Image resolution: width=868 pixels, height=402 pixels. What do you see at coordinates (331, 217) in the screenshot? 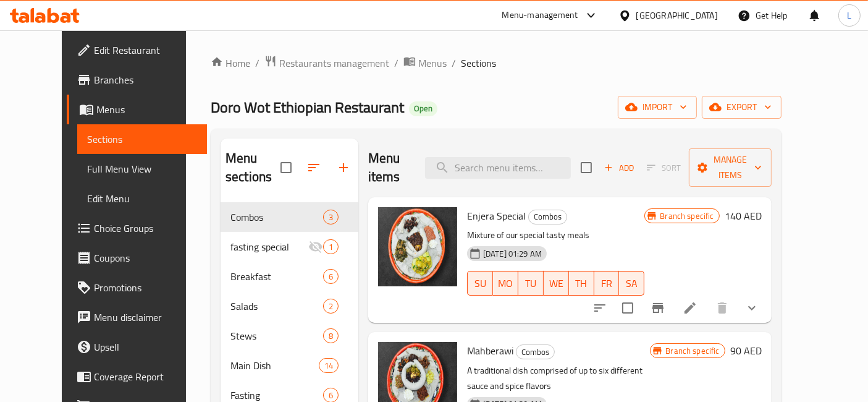
I see `span: 3` at bounding box center [331, 217].